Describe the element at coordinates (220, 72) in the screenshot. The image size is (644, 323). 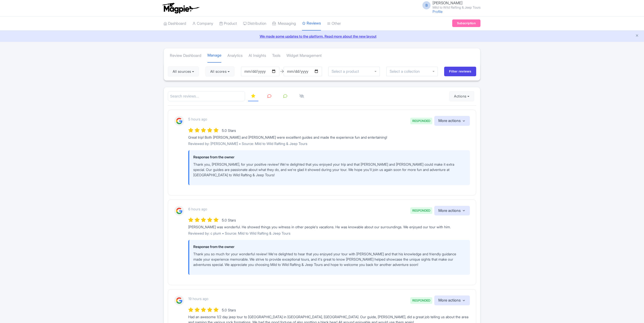
I see `button: All scores` at that location.